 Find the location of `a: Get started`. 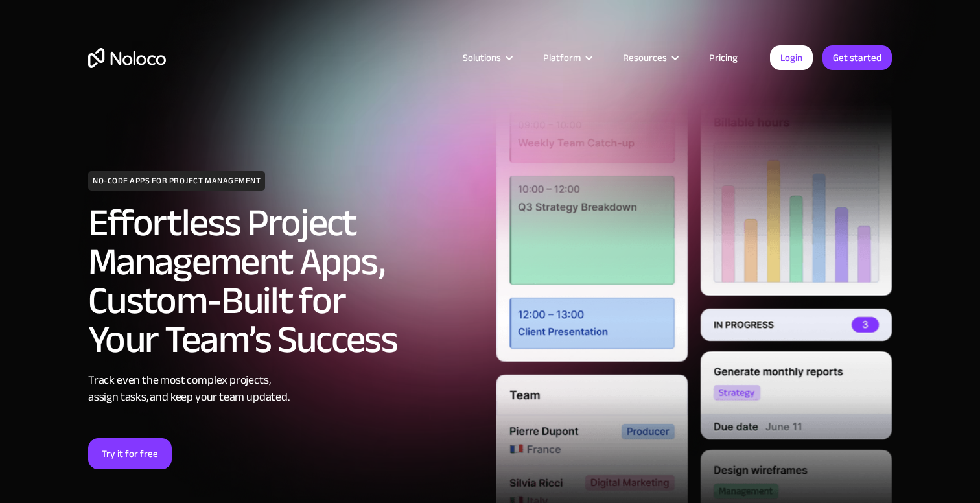

a: Get started is located at coordinates (857, 57).